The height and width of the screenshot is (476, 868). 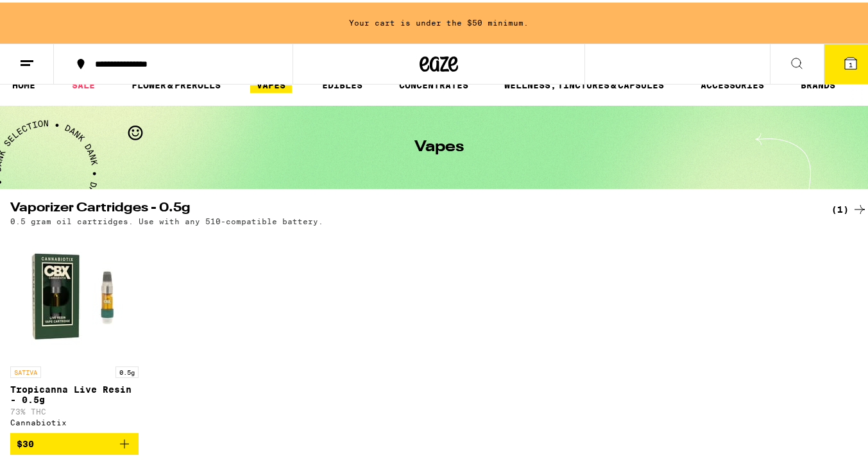 What do you see at coordinates (408, 207) in the screenshot?
I see `h2: Vaporizer Cartridges - 0.5g` at bounding box center [408, 207].